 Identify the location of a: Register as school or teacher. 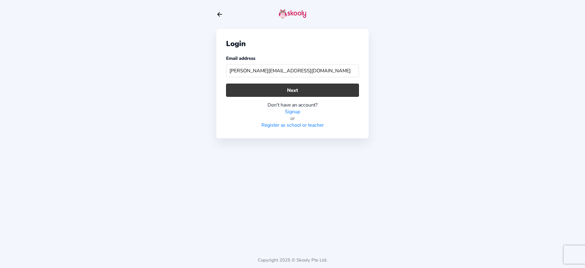
(293, 125).